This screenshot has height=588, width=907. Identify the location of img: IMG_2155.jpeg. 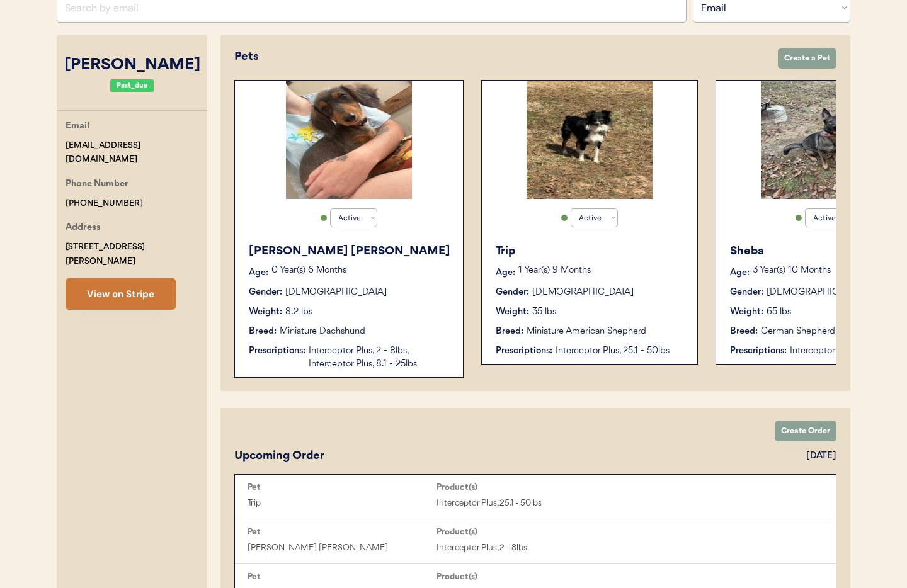
(590, 140).